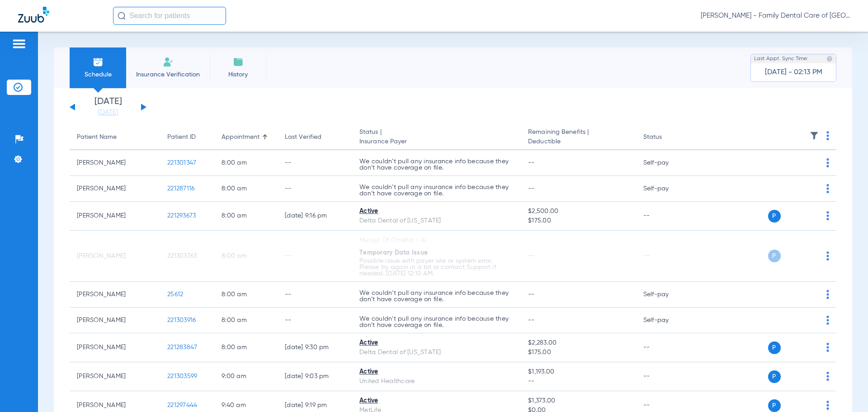  I want to click on img: hamburger-icon, so click(19, 44).